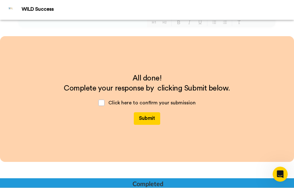 The height and width of the screenshot is (188, 294). I want to click on span: Click here to confirm your submission, so click(152, 103).